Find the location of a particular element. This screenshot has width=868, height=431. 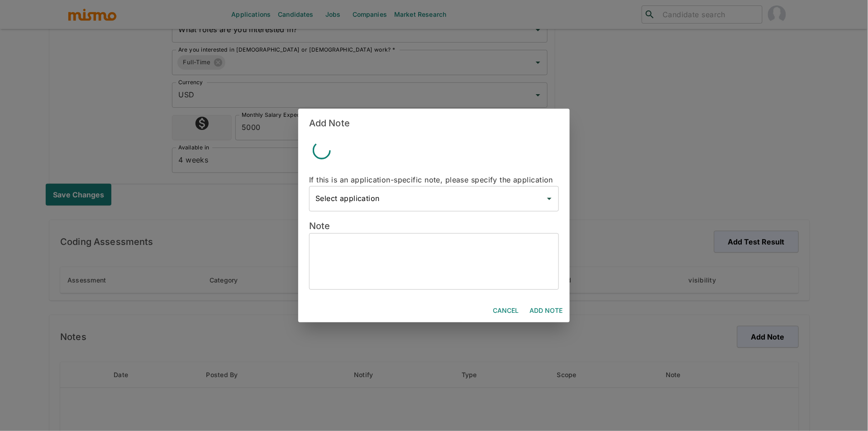

span: If this is an application-specific note, please specify the application is located at coordinates (431, 179).